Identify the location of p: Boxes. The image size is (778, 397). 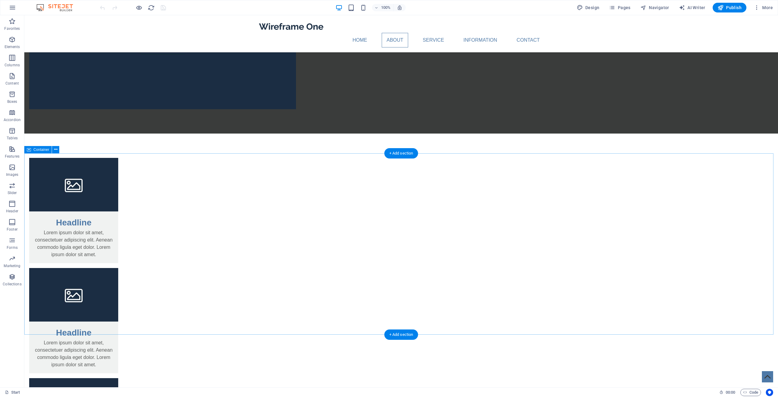
(12, 102).